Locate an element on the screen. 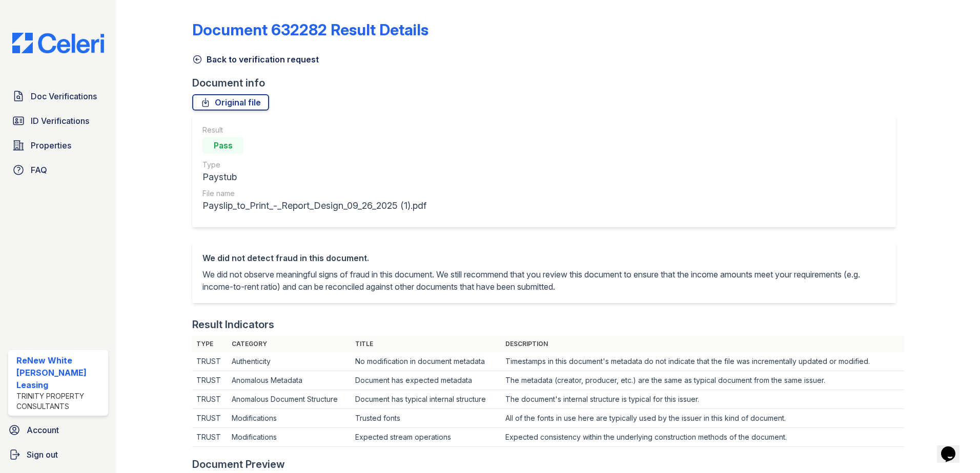 The width and height of the screenshot is (980, 473). a: Original file is located at coordinates (231, 102).